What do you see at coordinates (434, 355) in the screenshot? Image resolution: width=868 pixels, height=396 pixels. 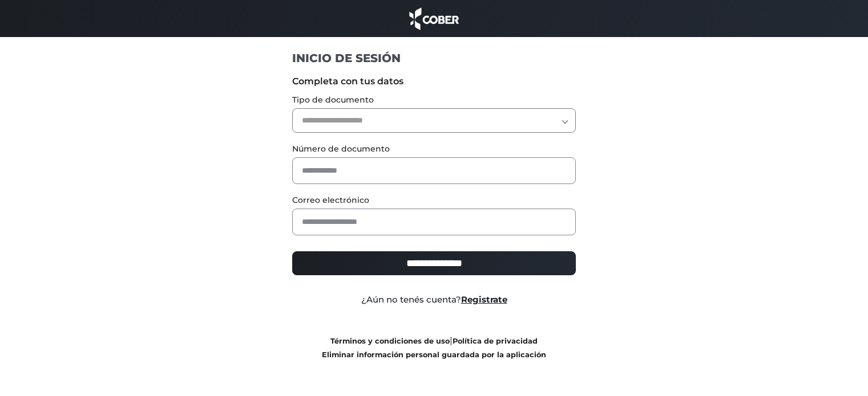 I see `a: Eliminar información personal guardada por la aplicación` at bounding box center [434, 355].